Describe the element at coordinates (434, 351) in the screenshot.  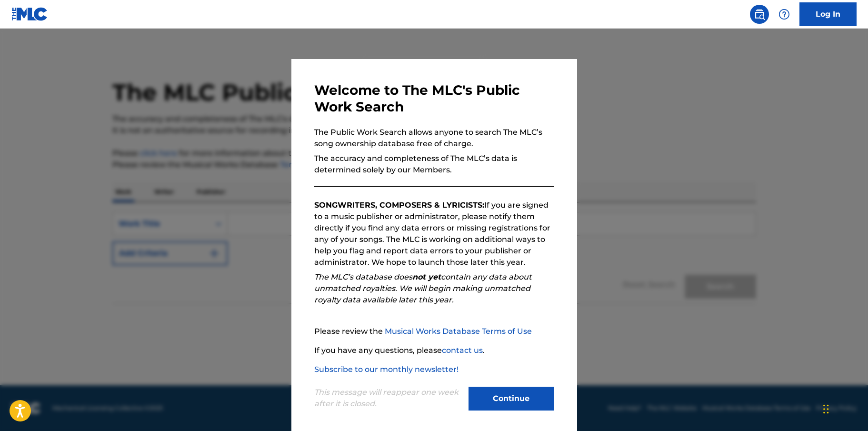
I see `p: If you have any questions, please .` at that location.